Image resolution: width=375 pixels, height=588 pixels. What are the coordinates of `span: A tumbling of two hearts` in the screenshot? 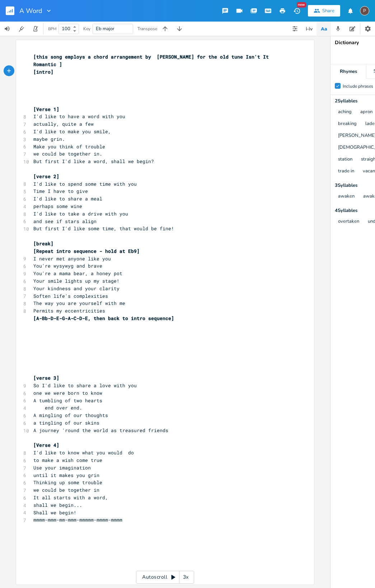 It's located at (68, 400).